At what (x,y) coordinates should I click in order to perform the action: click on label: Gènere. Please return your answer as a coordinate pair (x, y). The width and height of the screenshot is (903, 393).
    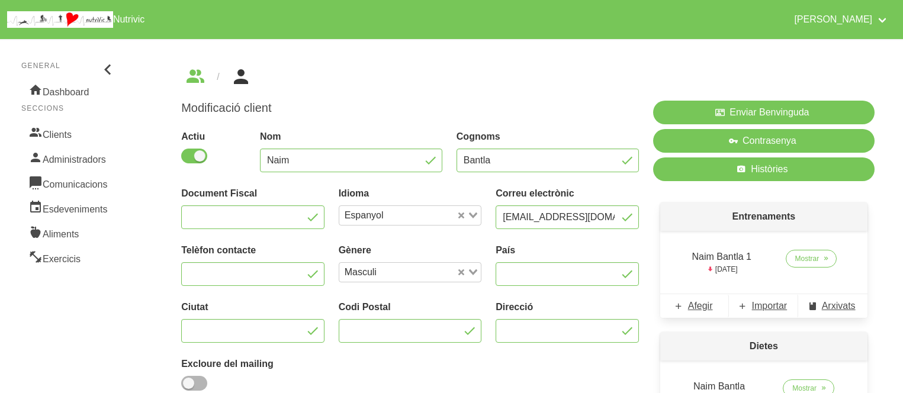
    Looking at the image, I should click on (410, 251).